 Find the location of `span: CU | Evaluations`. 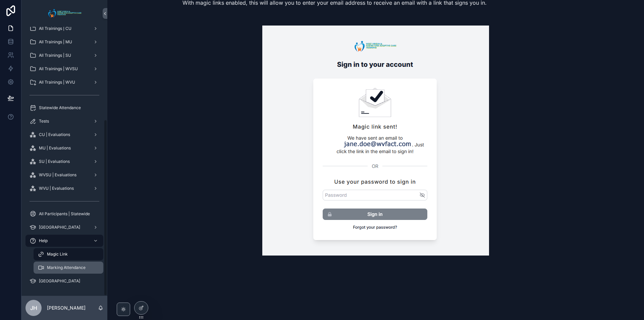

span: CU | Evaluations is located at coordinates (54, 135).